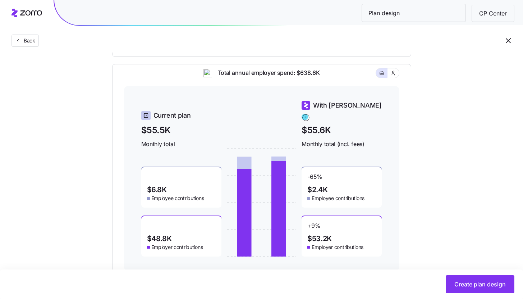  What do you see at coordinates (25, 41) in the screenshot?
I see `button: Back` at bounding box center [25, 41].